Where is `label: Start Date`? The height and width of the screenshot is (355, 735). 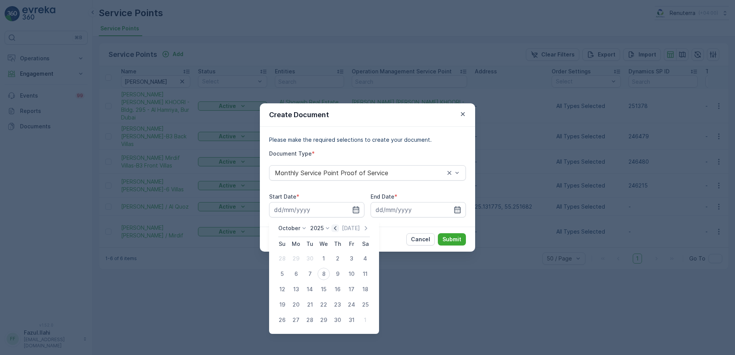
label: Start Date is located at coordinates (283, 196).